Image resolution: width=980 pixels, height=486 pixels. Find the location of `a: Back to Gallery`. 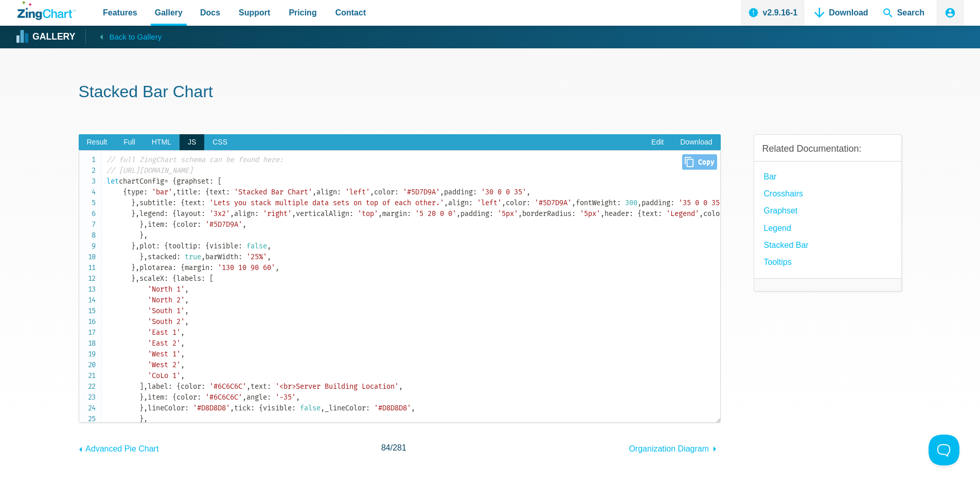

a: Back to Gallery is located at coordinates (123, 36).